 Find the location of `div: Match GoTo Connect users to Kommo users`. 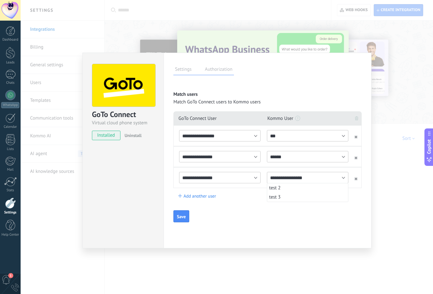

div: Match GoTo Connect users to Kommo users is located at coordinates (264, 102).